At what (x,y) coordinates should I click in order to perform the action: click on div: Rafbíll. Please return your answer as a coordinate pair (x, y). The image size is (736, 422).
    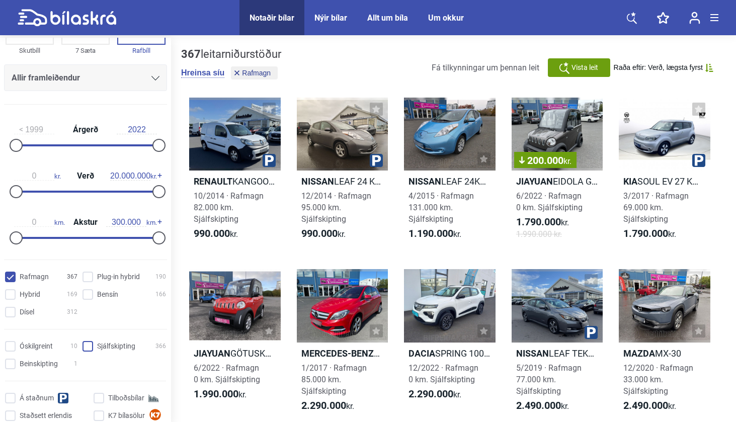
    Looking at the image, I should click on (141, 50).